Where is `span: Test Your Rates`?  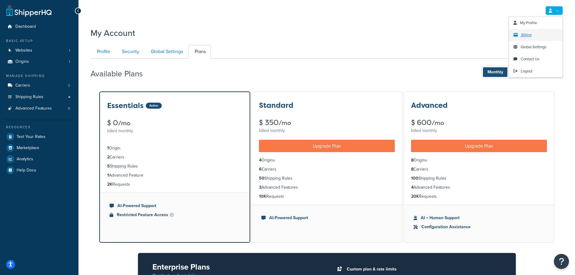
span: Test Your Rates is located at coordinates (31, 137).